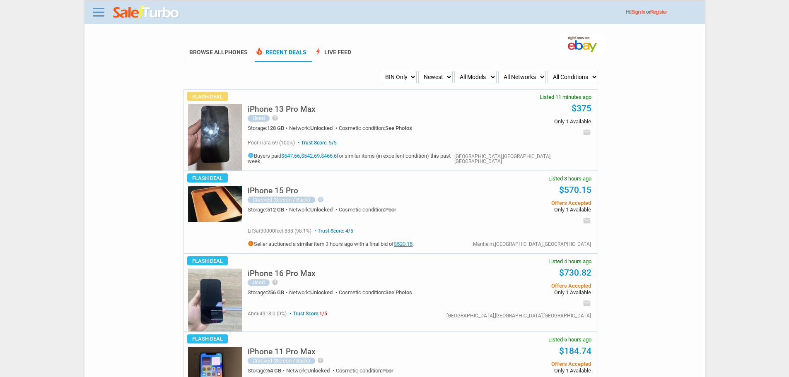  What do you see at coordinates (273, 191) in the screenshot?
I see `a: iPhone 15 Pro` at bounding box center [273, 191].